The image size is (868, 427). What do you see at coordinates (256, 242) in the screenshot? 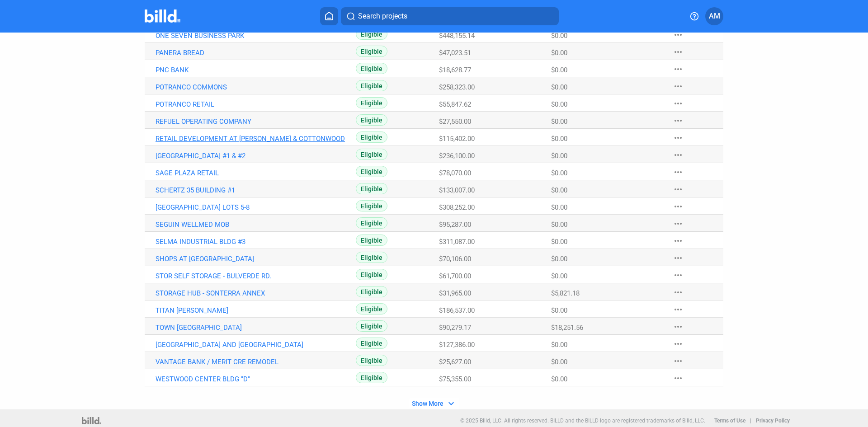
I see `a: SELMA INDUSTRIAL BLDG #3` at bounding box center [256, 242].